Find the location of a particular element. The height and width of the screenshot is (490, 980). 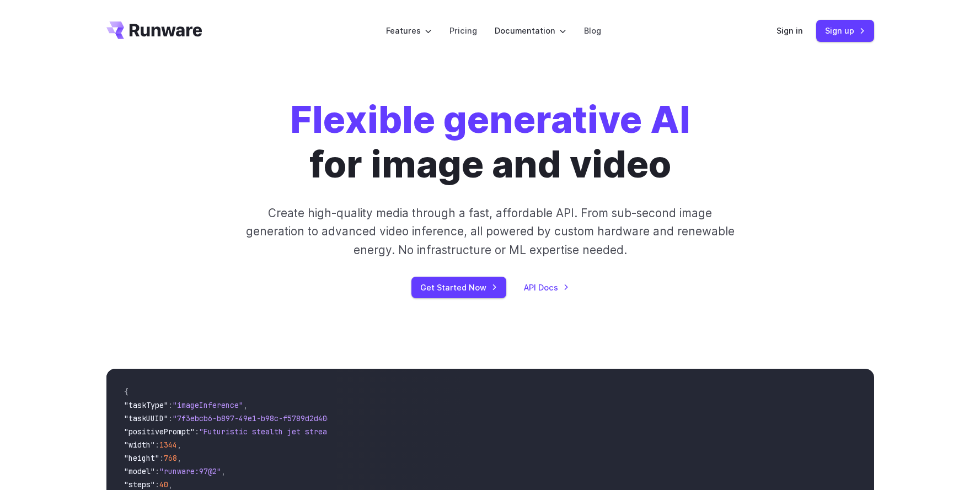

a: Blog is located at coordinates (593, 31).